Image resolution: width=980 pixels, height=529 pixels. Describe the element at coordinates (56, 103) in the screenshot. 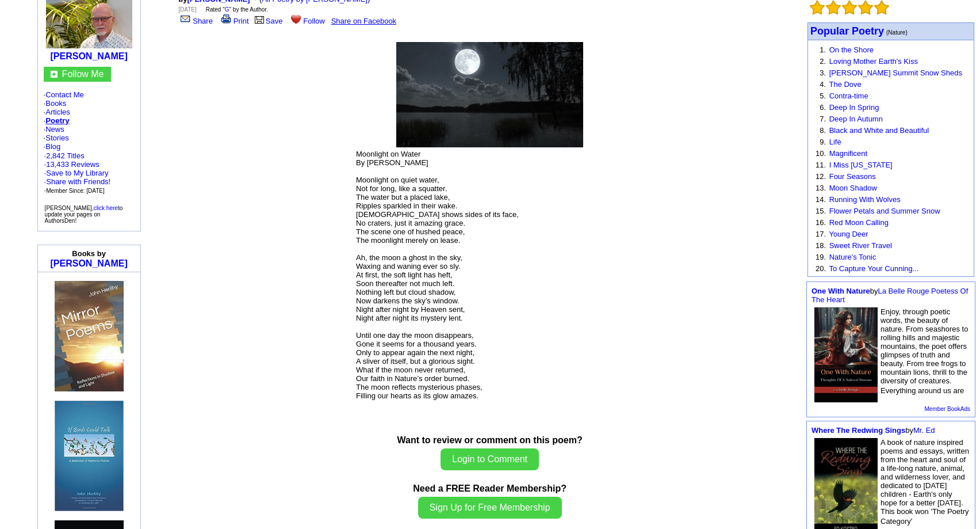

I see `a: Books` at that location.